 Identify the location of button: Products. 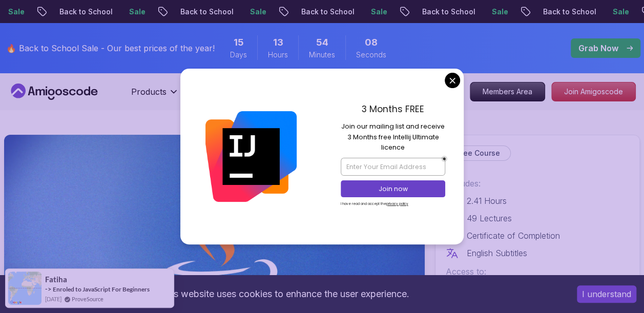
(155, 96).